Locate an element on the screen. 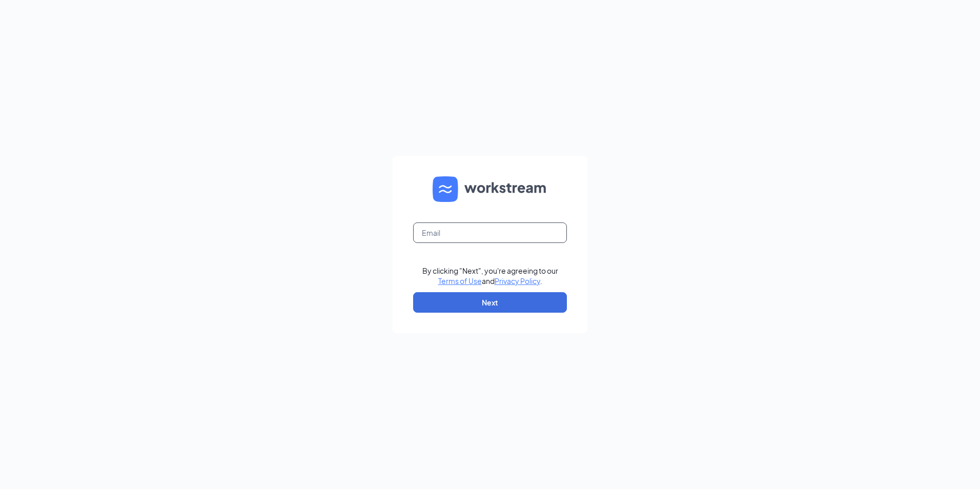  a: Privacy Policy is located at coordinates (517, 281).